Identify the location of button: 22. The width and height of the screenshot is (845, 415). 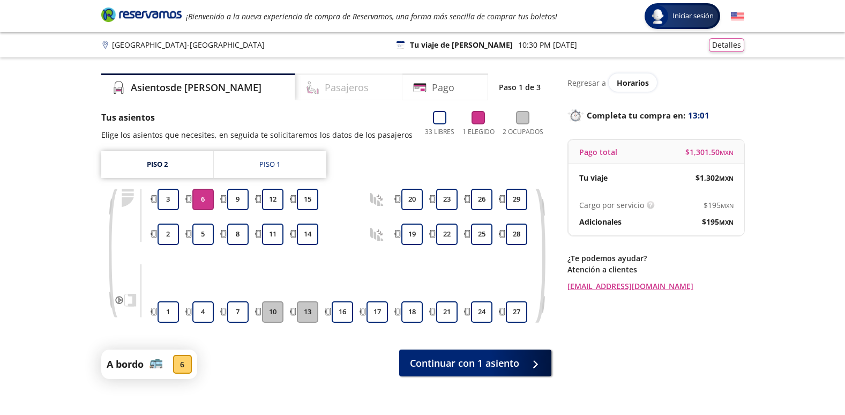
(447, 234).